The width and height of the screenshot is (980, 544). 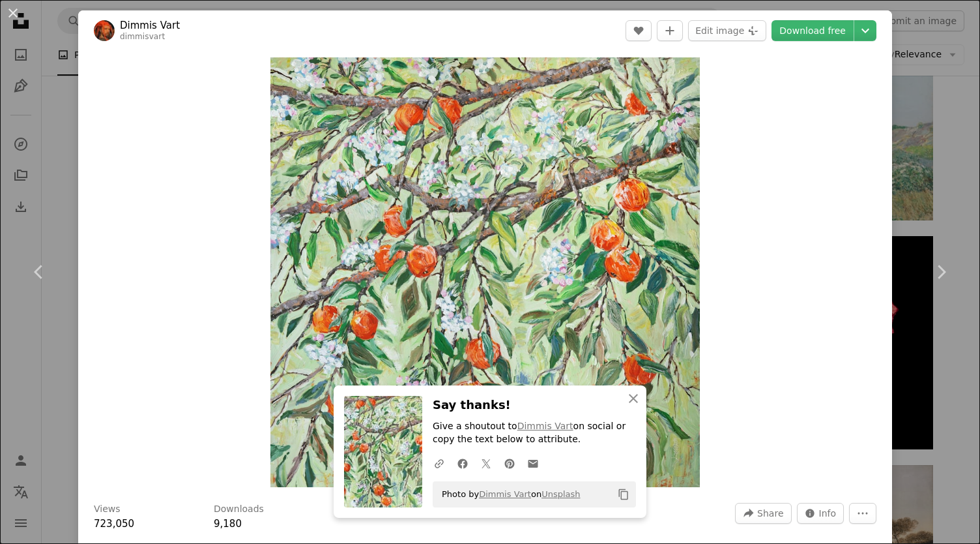 What do you see at coordinates (624, 494) in the screenshot?
I see `button: Copy to clipboard` at bounding box center [624, 494].